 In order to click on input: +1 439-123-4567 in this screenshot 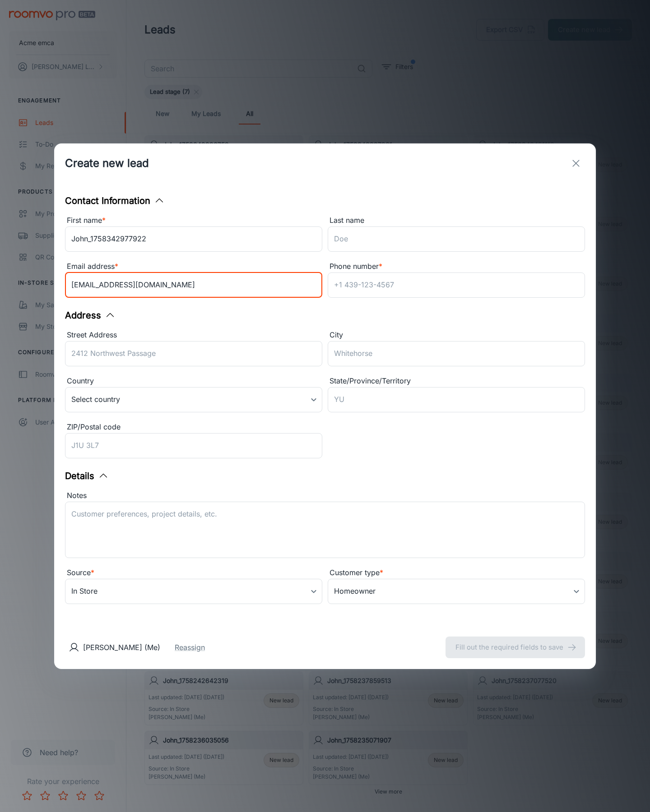, I will do `click(456, 285)`.